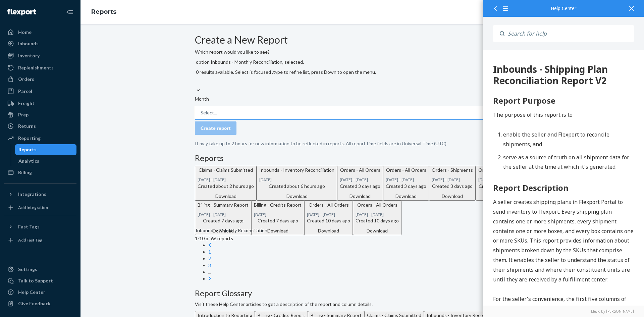 The width and height of the screenshot is (644, 317). Describe the element at coordinates (278, 205) in the screenshot. I see `p: Billing - Credits Report` at that location.